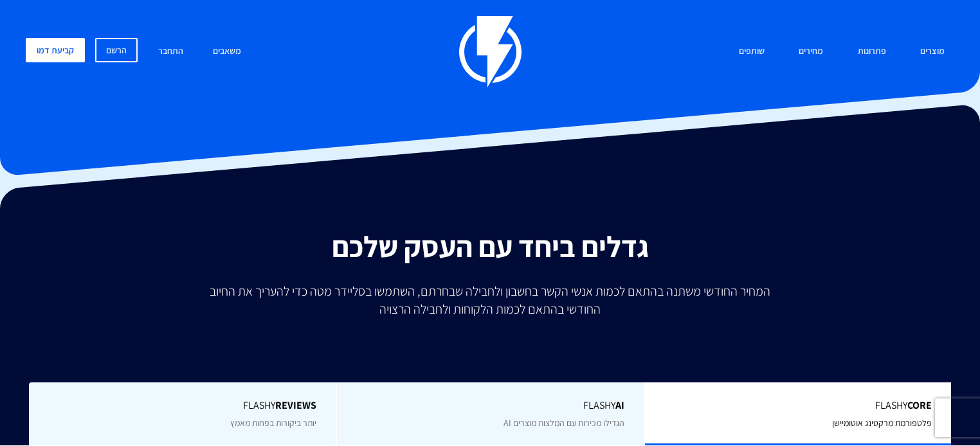 This screenshot has width=980, height=446. I want to click on span: פלטפורמת מרקטינג אוטומיישן, so click(881, 423).